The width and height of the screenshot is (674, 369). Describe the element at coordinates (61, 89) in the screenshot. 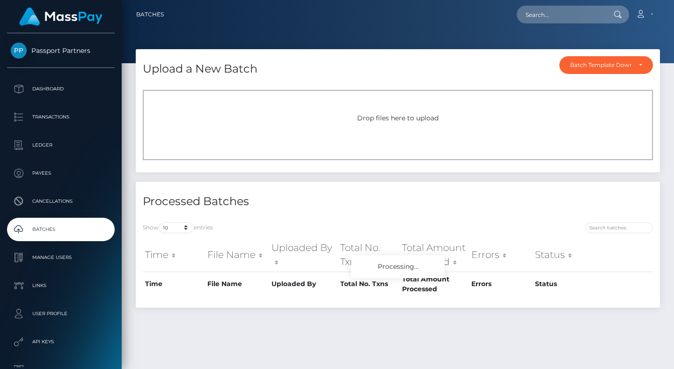

I see `p: Dashboard` at that location.